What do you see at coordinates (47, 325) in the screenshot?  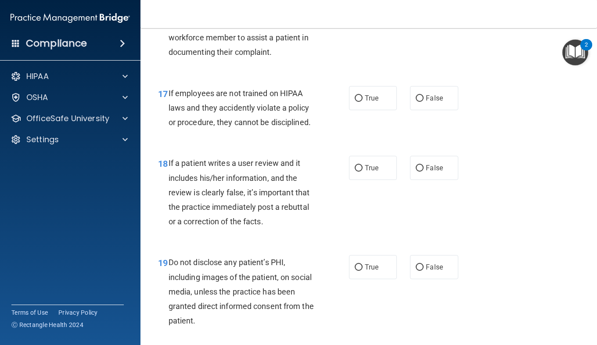 I see `span: Ⓒ Rectangle Health 2024` at bounding box center [47, 325].